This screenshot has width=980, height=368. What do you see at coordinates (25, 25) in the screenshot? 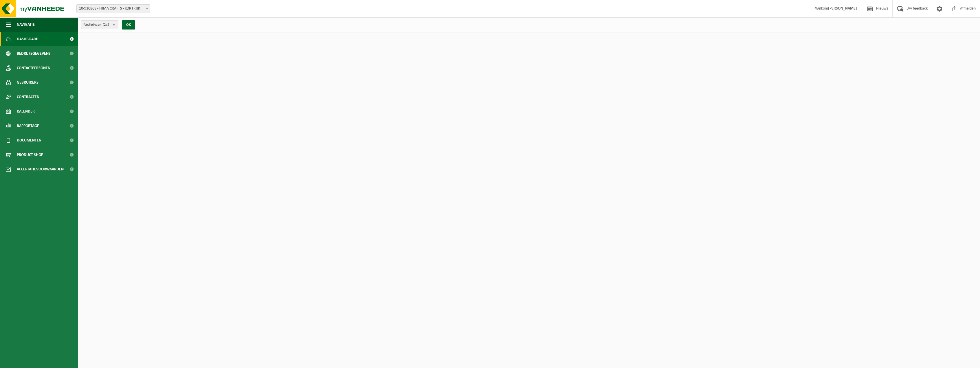
I see `span: Navigatie` at bounding box center [25, 25].